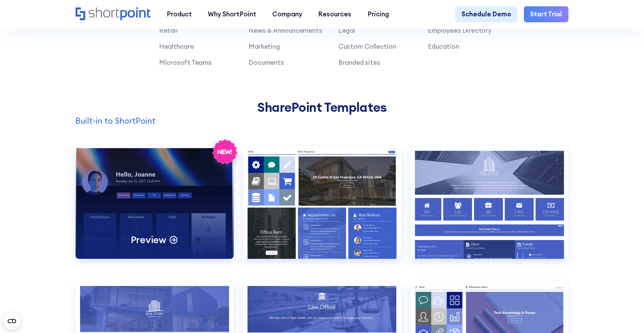 This screenshot has width=644, height=333. I want to click on a: Healthcare, so click(176, 46).